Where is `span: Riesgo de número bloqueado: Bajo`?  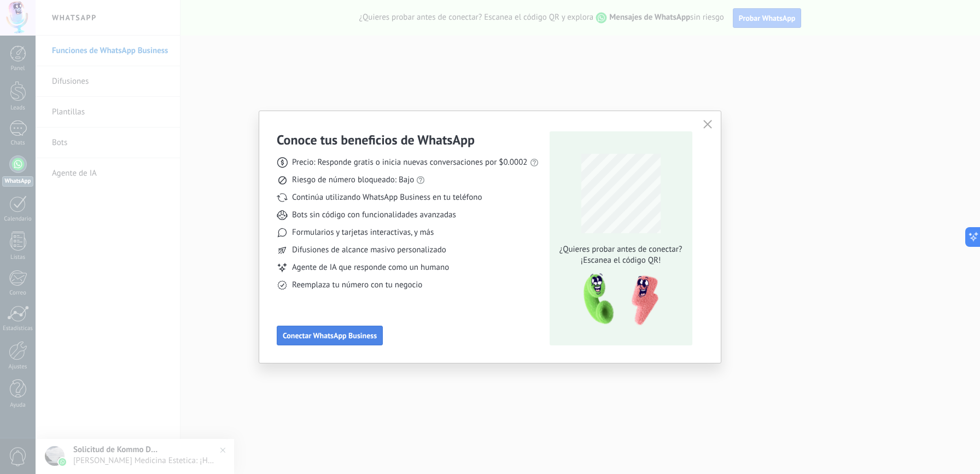
span: Riesgo de número bloqueado: Bajo is located at coordinates (353, 180).